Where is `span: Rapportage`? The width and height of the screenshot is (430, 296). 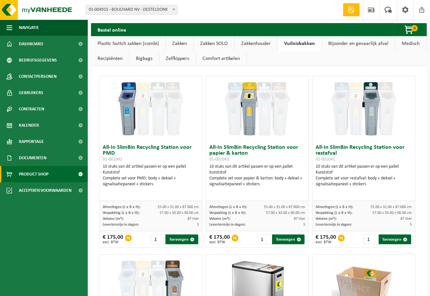 span: Rapportage is located at coordinates (31, 141).